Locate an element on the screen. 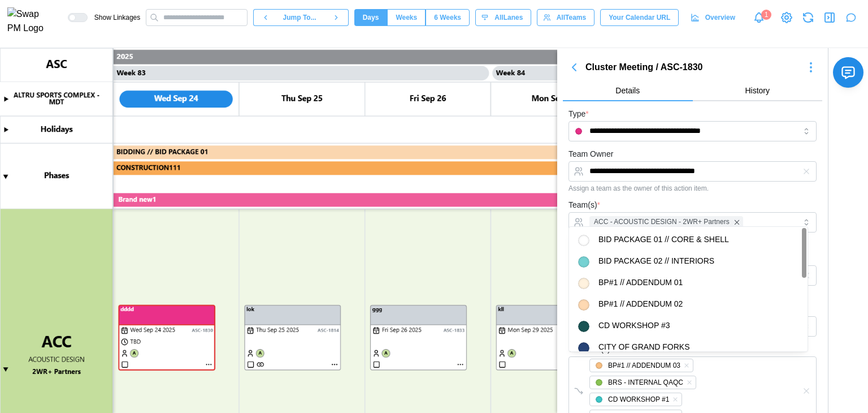 The width and height of the screenshot is (868, 413). div: 1 is located at coordinates (767, 15).